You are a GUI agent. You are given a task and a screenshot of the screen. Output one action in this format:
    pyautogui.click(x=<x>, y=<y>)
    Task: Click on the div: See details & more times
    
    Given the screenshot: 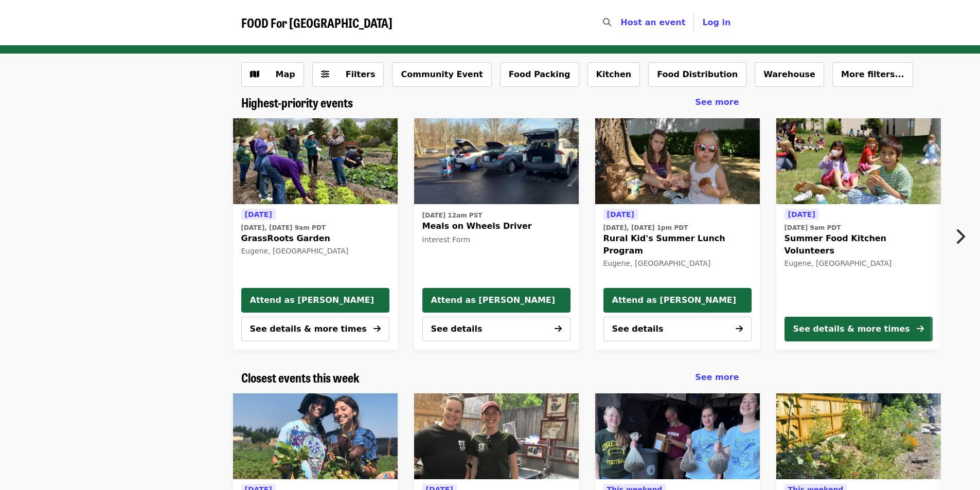 What is the action you would take?
    pyautogui.click(x=851, y=329)
    